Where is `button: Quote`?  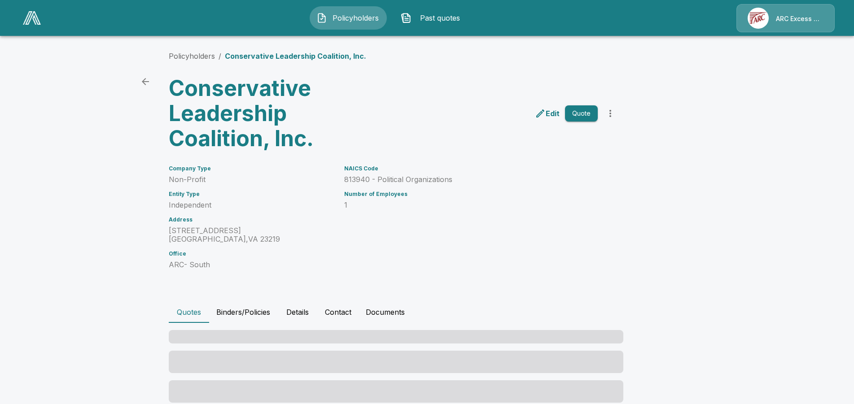
button: Quote is located at coordinates (581, 114).